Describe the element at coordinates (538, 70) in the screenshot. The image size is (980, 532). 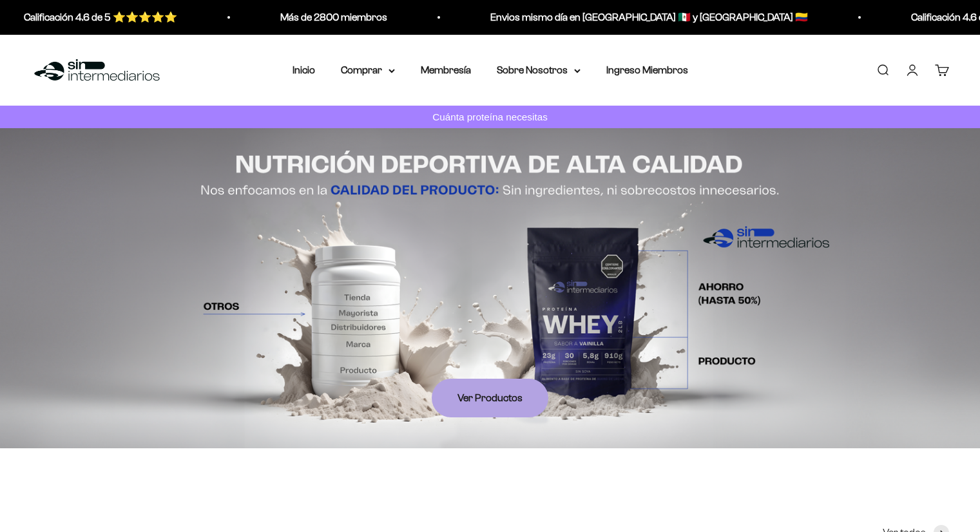
I see `summary: Sobre Nosotros` at that location.